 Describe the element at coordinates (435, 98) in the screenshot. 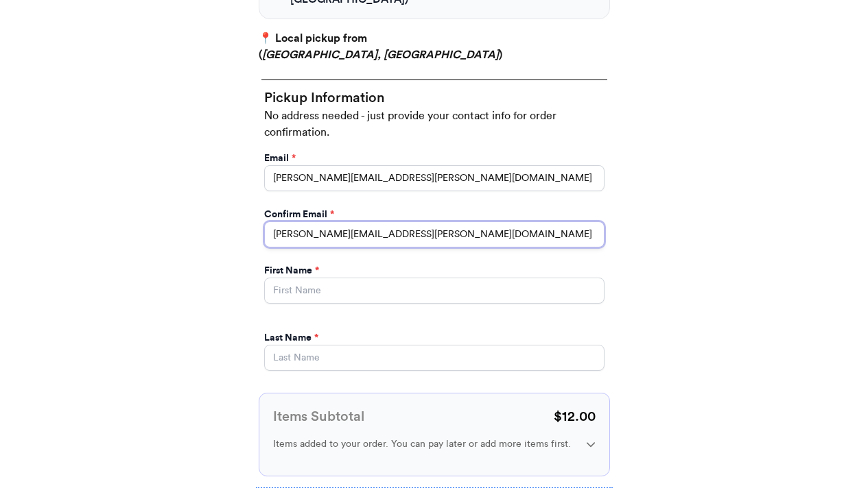

I see `h2: Pickup Information` at that location.